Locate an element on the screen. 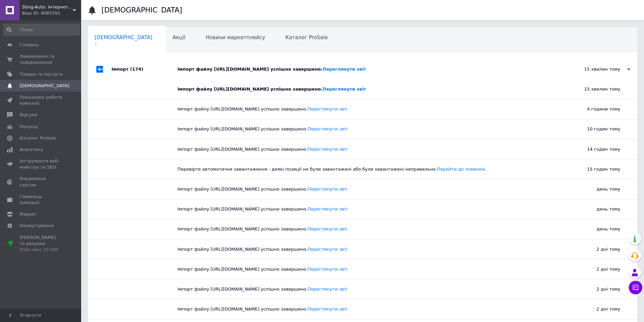  div: 10 годин тому is located at coordinates (596, 129).